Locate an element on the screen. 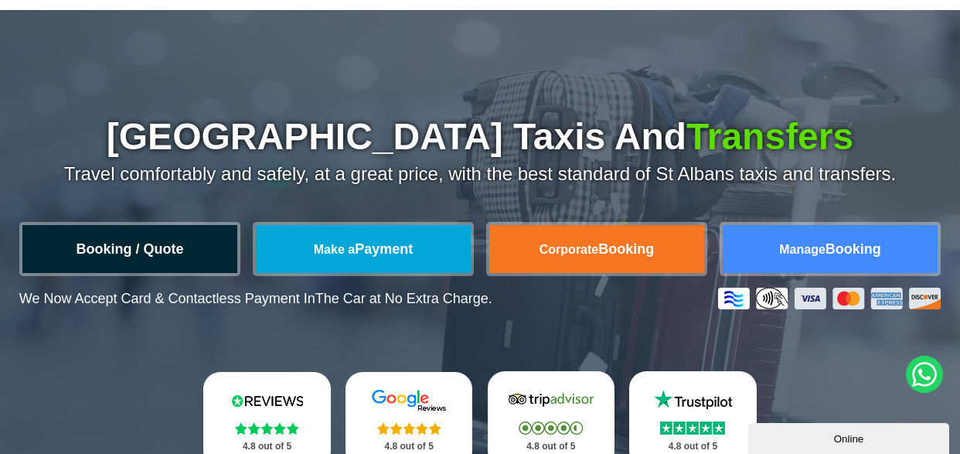 The image size is (960, 454). span: Make a is located at coordinates (334, 249).